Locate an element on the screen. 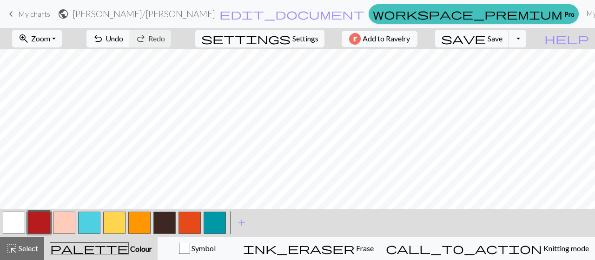  span: public is located at coordinates (63, 14).